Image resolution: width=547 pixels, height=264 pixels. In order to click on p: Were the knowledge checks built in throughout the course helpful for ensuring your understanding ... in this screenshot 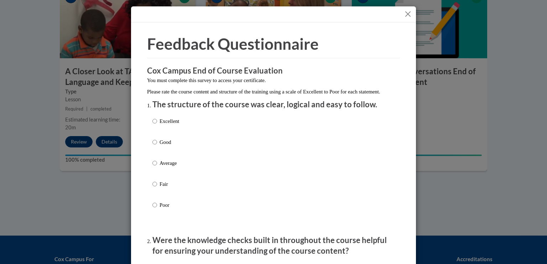, I will do `click(273, 246)`.